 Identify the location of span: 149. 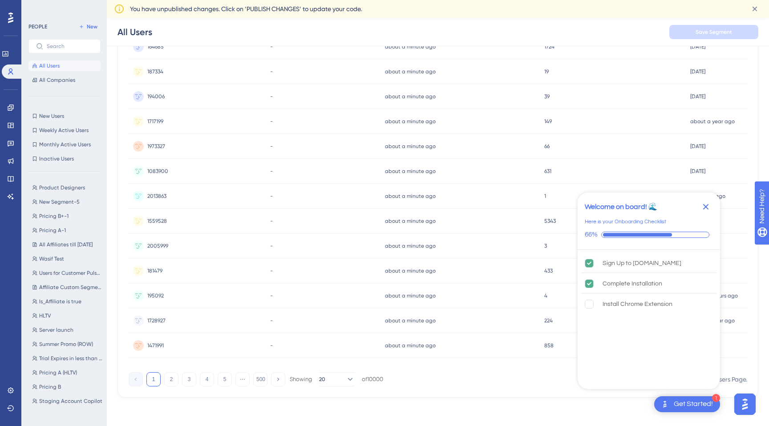
(548, 121).